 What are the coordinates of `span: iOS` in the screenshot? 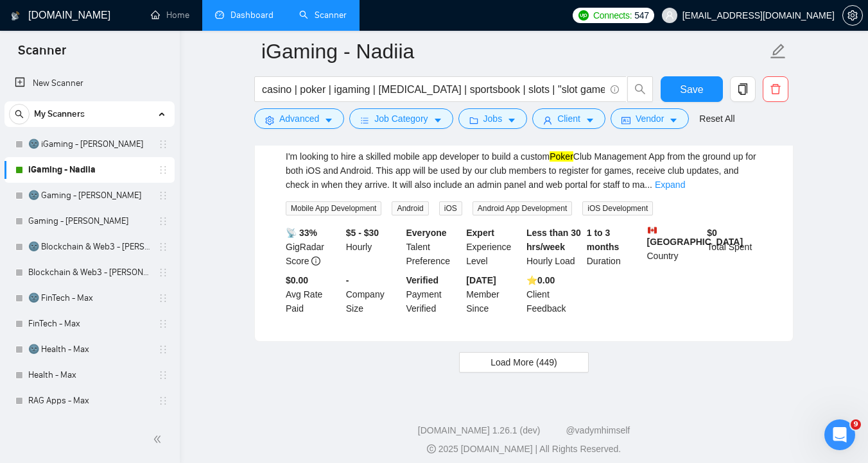 It's located at (451, 208).